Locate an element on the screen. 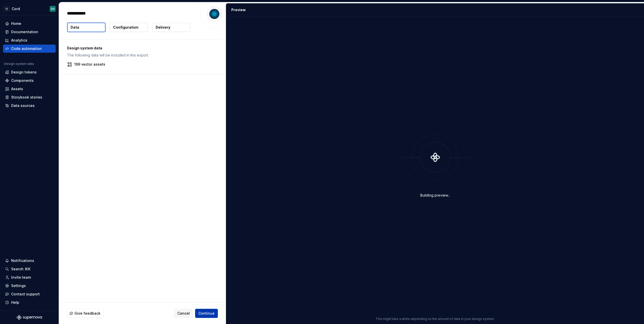 This screenshot has height=324, width=644. div: Design tokens is located at coordinates (24, 72).